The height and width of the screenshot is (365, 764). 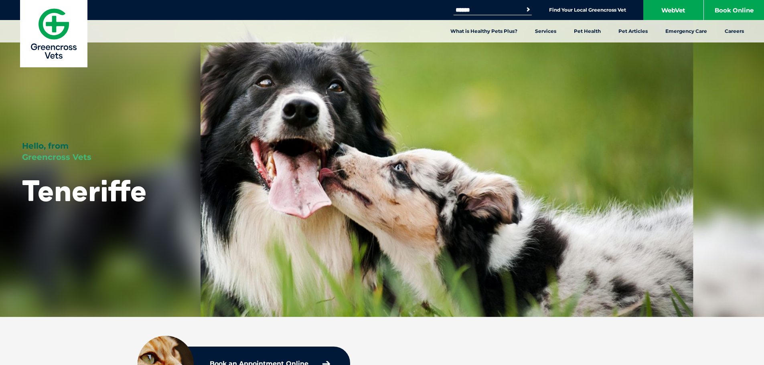 I want to click on h1: Teneriffe, so click(x=84, y=190).